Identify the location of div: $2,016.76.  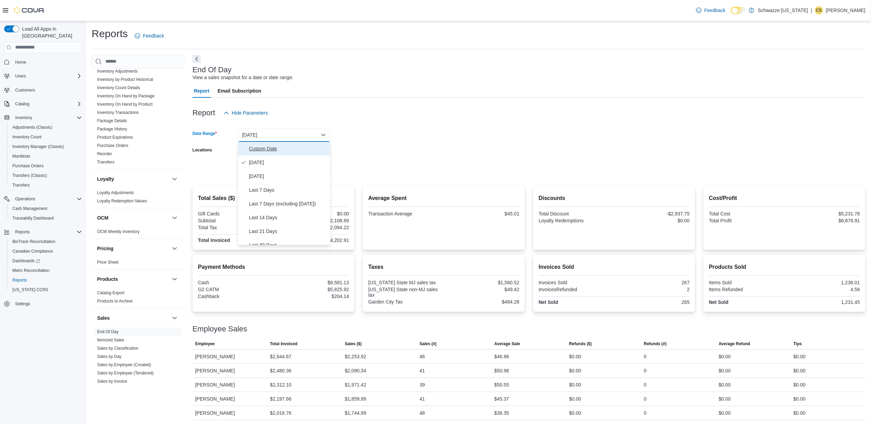
(281, 413).